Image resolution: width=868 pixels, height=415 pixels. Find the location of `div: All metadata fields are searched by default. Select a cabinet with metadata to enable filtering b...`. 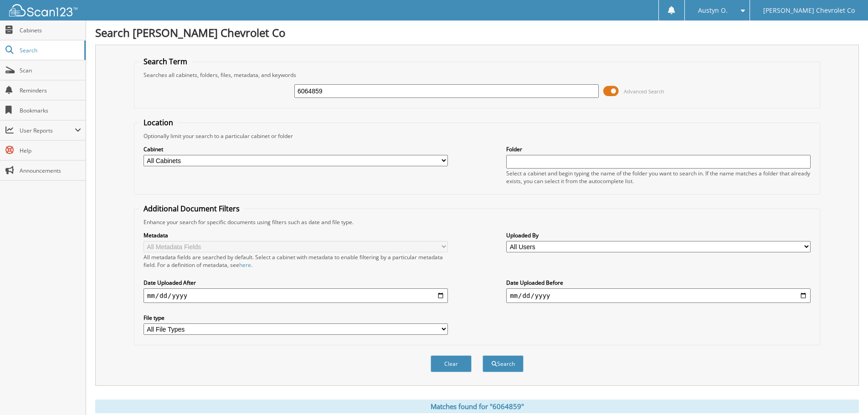

div: All metadata fields are searched by default. Select a cabinet with metadata to enable filtering b... is located at coordinates (296, 261).